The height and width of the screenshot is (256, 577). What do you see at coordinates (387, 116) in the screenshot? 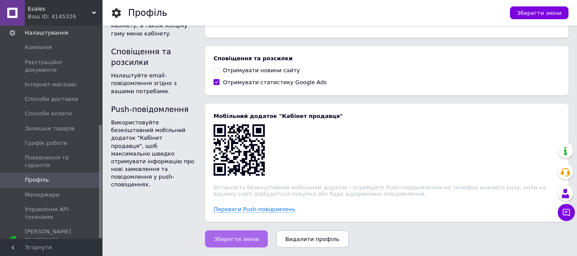
I see `b: Мобільний додаток "Кабінет продавця"` at bounding box center [387, 116].